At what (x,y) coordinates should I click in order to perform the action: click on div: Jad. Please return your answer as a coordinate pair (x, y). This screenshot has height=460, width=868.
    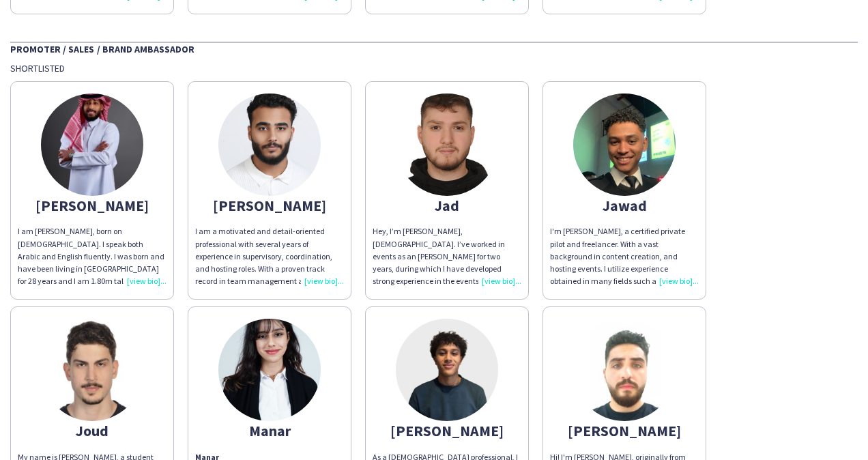
    Looking at the image, I should click on (447, 205).